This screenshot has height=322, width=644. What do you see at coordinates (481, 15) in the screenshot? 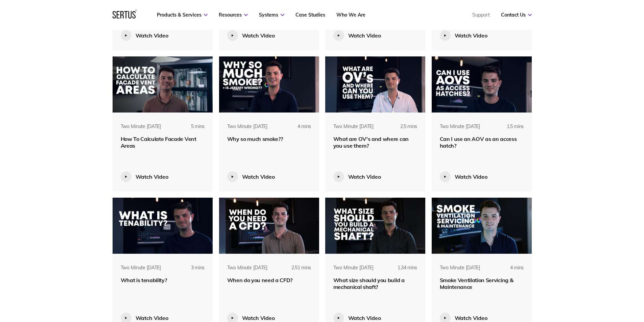
I see `a: Support` at bounding box center [481, 15].